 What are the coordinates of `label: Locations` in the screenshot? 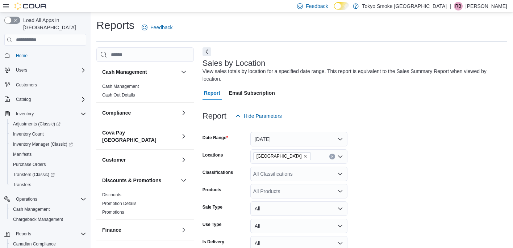 It's located at (212, 155).